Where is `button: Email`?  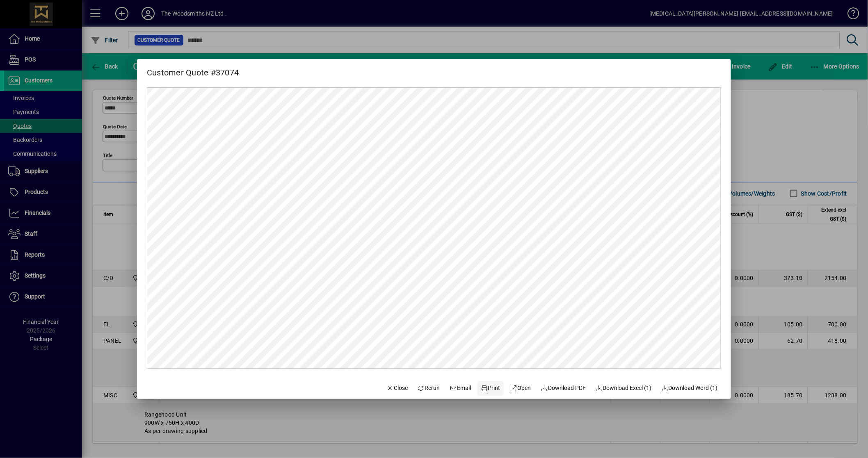 button: Email is located at coordinates (460, 388).